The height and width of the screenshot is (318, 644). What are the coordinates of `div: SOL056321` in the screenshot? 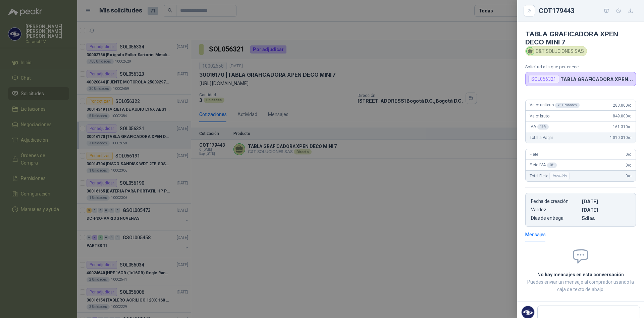 It's located at (544, 79).